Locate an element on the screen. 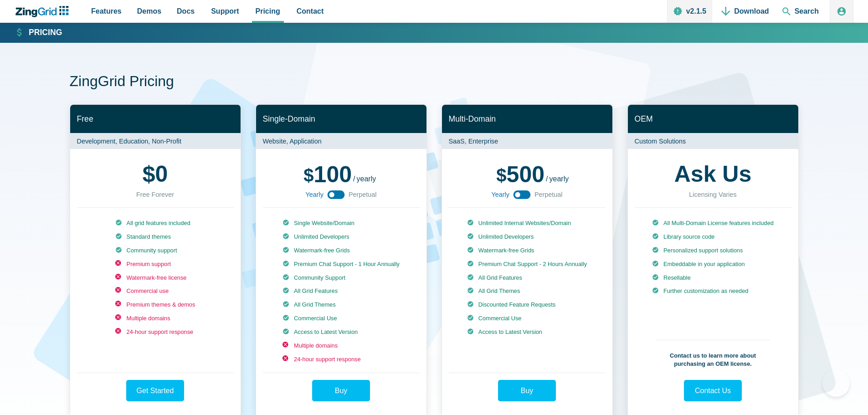 This screenshot has width=868, height=415. li: Premium Chat Support - 1 Hour Annually is located at coordinates (341, 265).